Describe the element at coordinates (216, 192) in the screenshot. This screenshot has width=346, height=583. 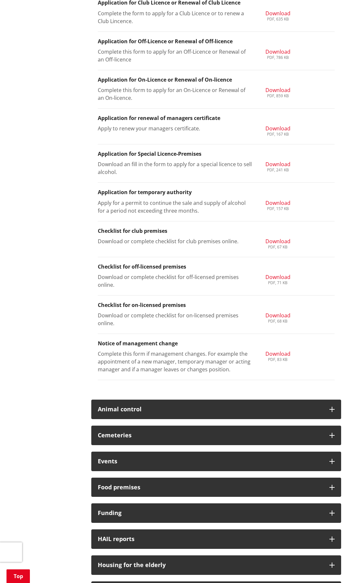
I see `h3: Application for temporary authority` at that location.